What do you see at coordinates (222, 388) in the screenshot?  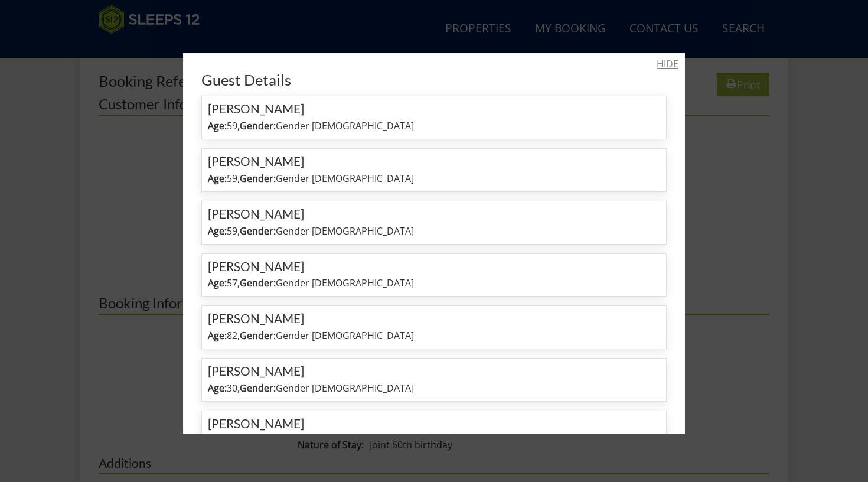 I see `span: 30` at bounding box center [222, 388].